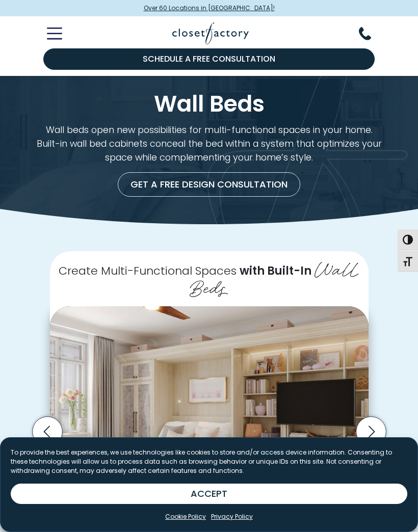 The image size is (418, 532). Describe the element at coordinates (209, 144) in the screenshot. I see `p: Wall beds open new possibilities for multi-functional spaces in your home. Built-in wall bed cabi...` at that location.